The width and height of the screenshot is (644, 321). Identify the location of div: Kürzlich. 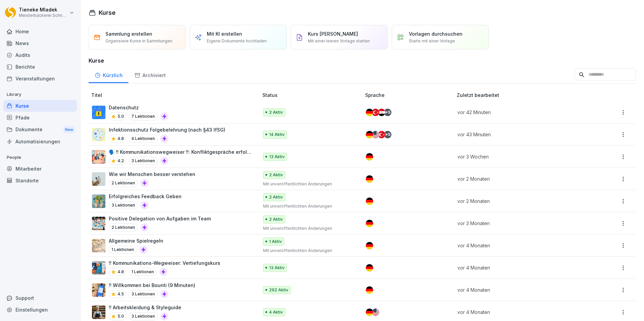
(108, 74).